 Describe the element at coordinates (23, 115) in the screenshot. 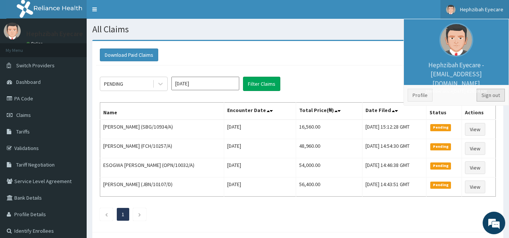

I see `span: Claims` at that location.